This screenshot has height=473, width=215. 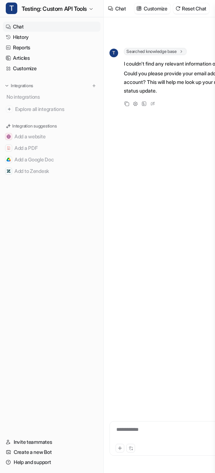 I want to click on span: Explore all integrations, so click(x=56, y=109).